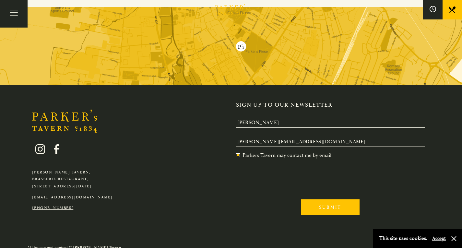  What do you see at coordinates (330, 142) in the screenshot?
I see `input: Enter your email to subscribe to our newsletter` at bounding box center [330, 142].